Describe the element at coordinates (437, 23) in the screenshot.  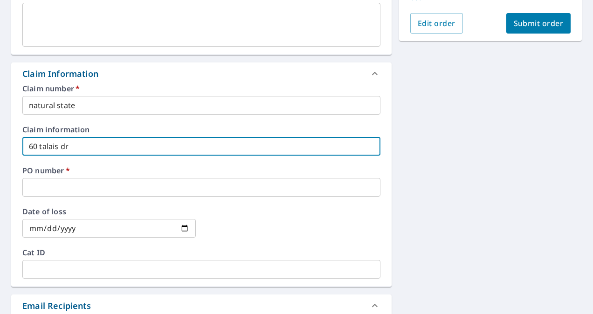
I see `span: Edit order` at that location.